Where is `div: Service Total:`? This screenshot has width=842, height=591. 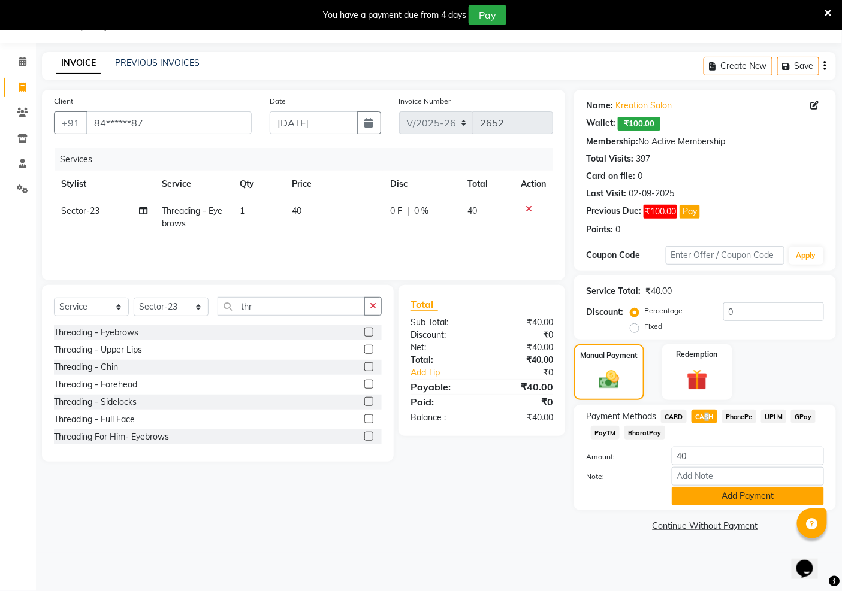
div: Service Total: is located at coordinates (613, 291).